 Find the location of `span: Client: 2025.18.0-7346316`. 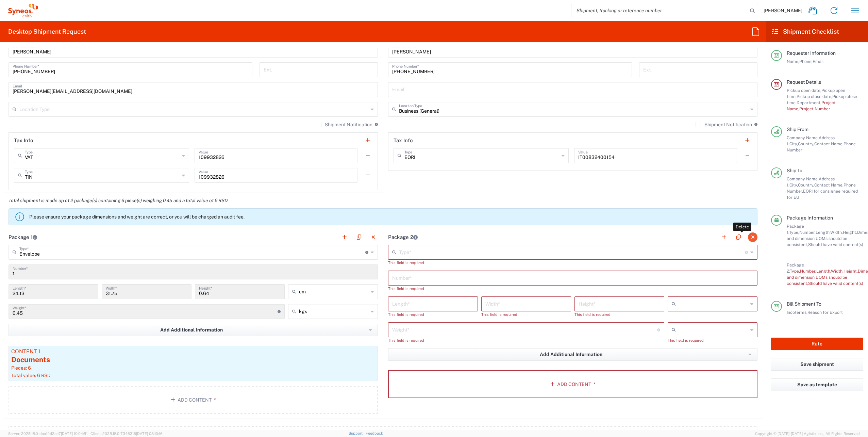

span: Client: 2025.18.0-7346316 is located at coordinates (127, 434).